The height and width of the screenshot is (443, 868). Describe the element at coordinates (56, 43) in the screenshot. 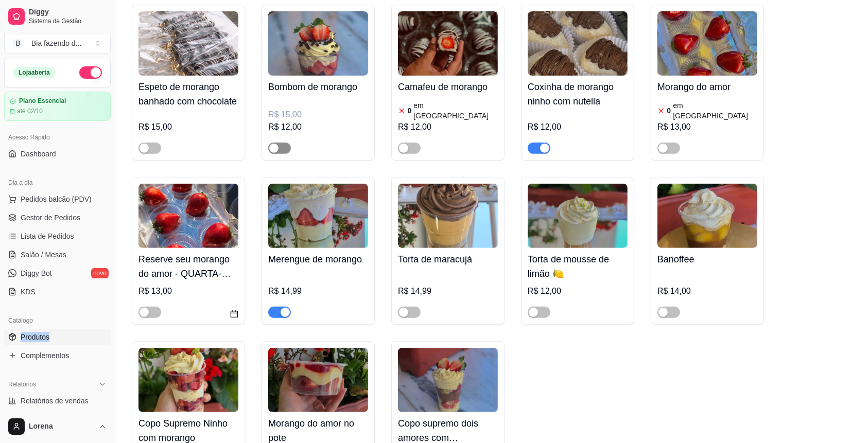

I see `div: Bia fazendo d ...` at that location.